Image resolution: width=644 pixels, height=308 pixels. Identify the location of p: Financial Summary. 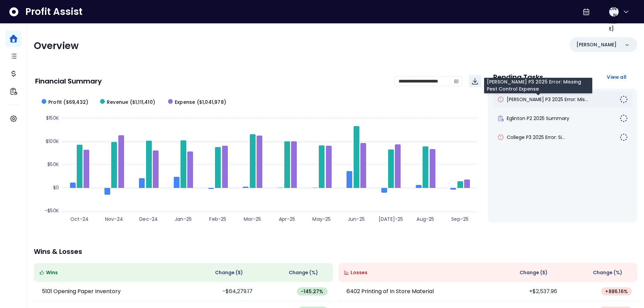
(68, 81).